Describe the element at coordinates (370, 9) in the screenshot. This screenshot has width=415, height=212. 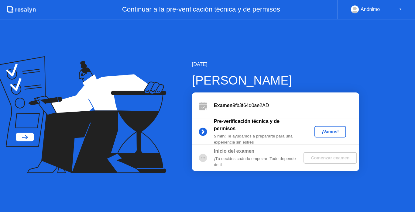
I see `div: Anónimo` at that location.